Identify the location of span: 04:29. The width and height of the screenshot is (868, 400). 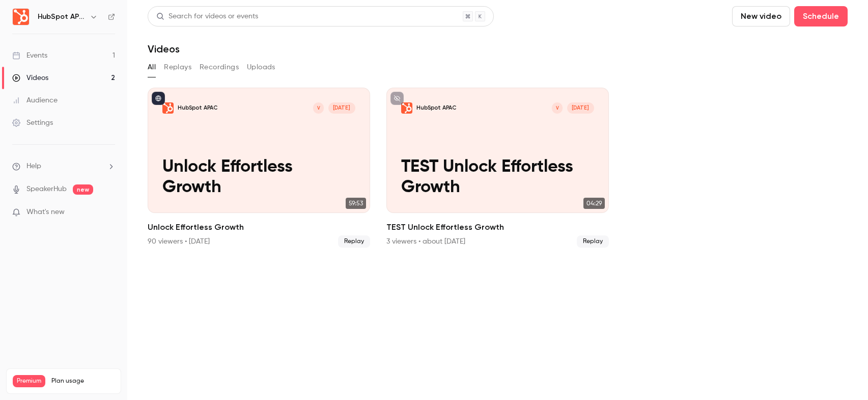
(594, 203).